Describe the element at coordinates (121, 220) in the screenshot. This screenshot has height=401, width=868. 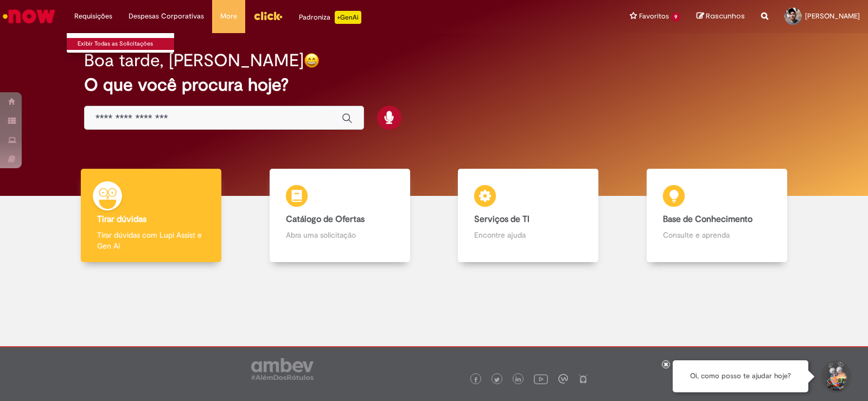
I see `b: Tirar dúvidas` at that location.